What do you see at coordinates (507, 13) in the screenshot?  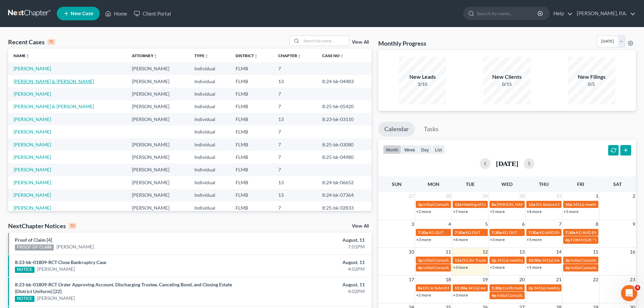 I see `input: Search by name...` at bounding box center [507, 13].